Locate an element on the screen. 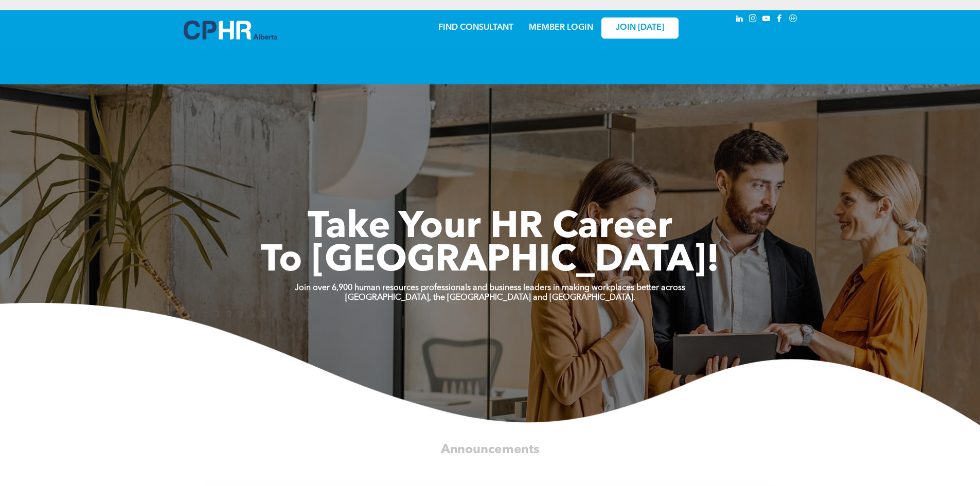  a: instagram is located at coordinates (753, 20).